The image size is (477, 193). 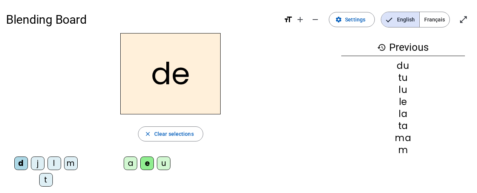 What do you see at coordinates (315, 20) in the screenshot?
I see `mat-icon: remove` at bounding box center [315, 20].